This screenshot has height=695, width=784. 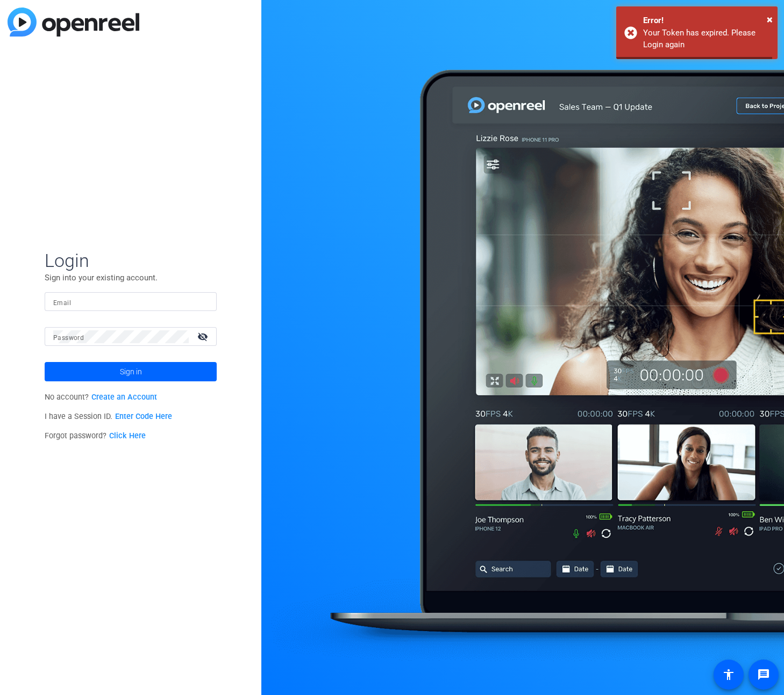 I want to click on input: Enter Email Address, so click(x=131, y=302).